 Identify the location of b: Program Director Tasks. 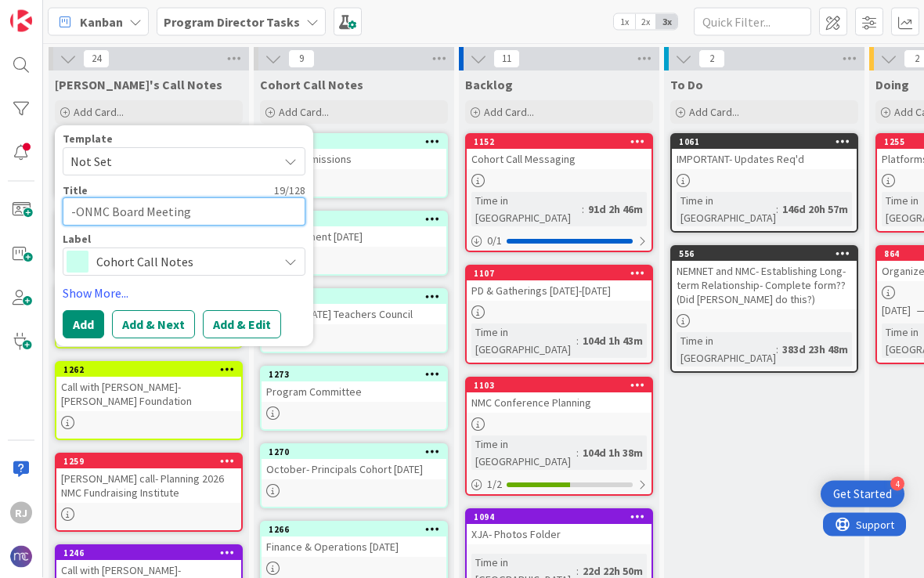
(232, 22).